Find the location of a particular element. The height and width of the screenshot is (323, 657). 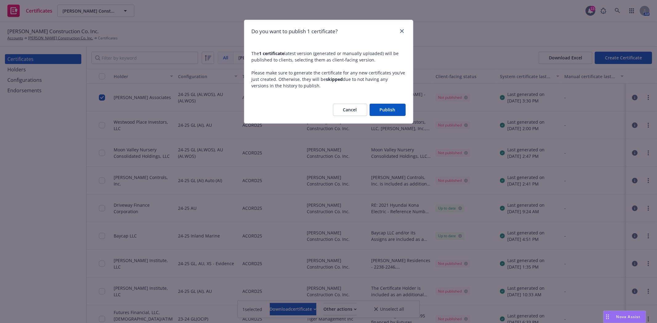

span: Nova Assist is located at coordinates (628, 317).